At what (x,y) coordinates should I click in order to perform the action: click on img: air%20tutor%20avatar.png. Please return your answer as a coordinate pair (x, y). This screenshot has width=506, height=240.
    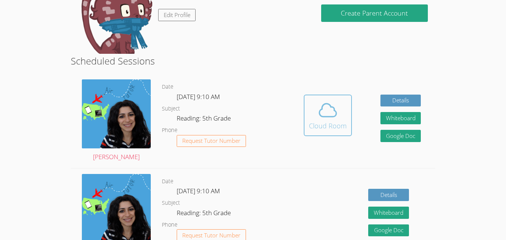
    Looking at the image, I should click on (116, 114).